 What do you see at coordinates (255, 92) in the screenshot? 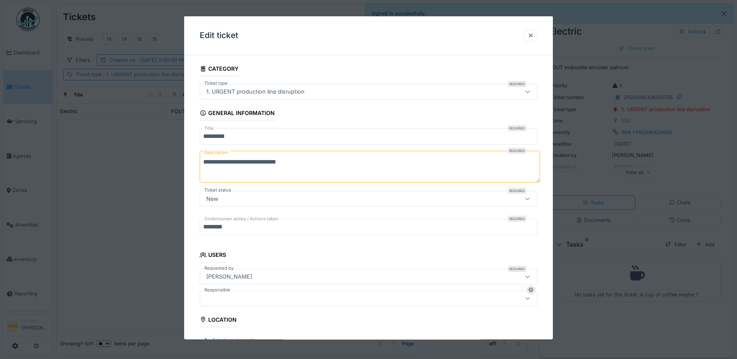
I see `div: 1. URGENT production line disruption` at bounding box center [255, 92].